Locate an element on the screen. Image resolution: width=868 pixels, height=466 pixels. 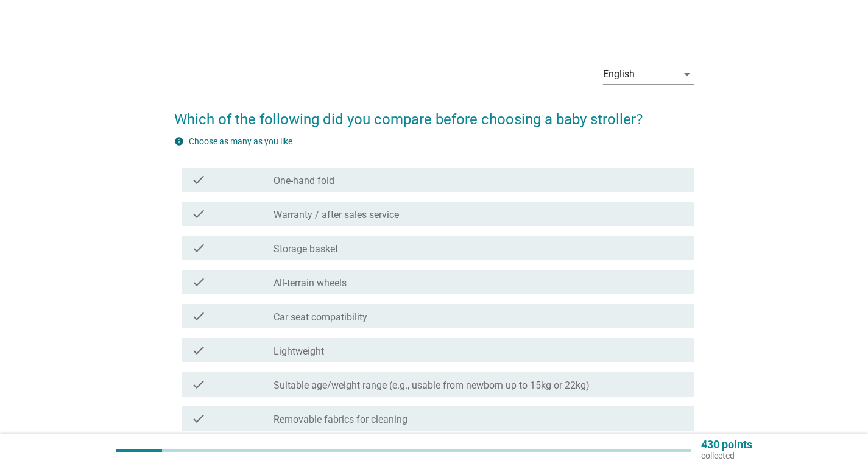
label: Storage basket is located at coordinates (306, 249).